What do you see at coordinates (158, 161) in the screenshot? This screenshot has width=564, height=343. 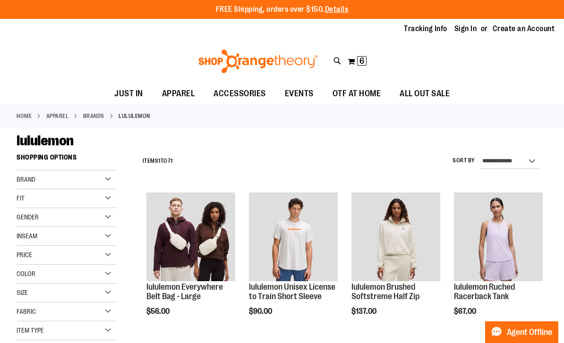 I see `h2: Items to` at bounding box center [158, 161].